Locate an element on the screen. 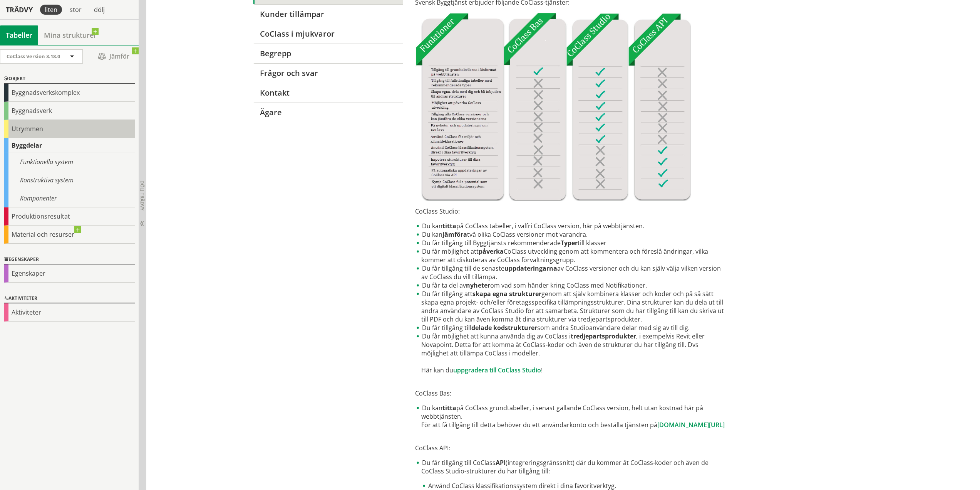  li: Du får tillgång att genom att själv kombinera klasser och koder och på så sätt skapa egna projekt... is located at coordinates (570, 306).